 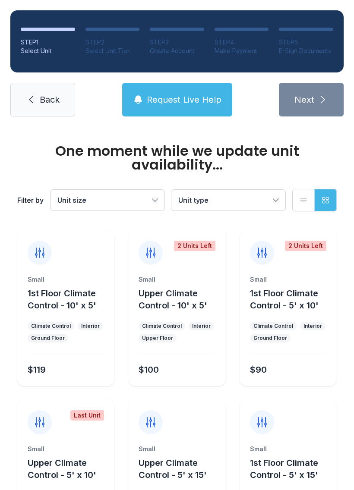 What do you see at coordinates (62, 299) in the screenshot?
I see `span: 1st Floor Climate Control - 10' x 5'` at bounding box center [62, 299].